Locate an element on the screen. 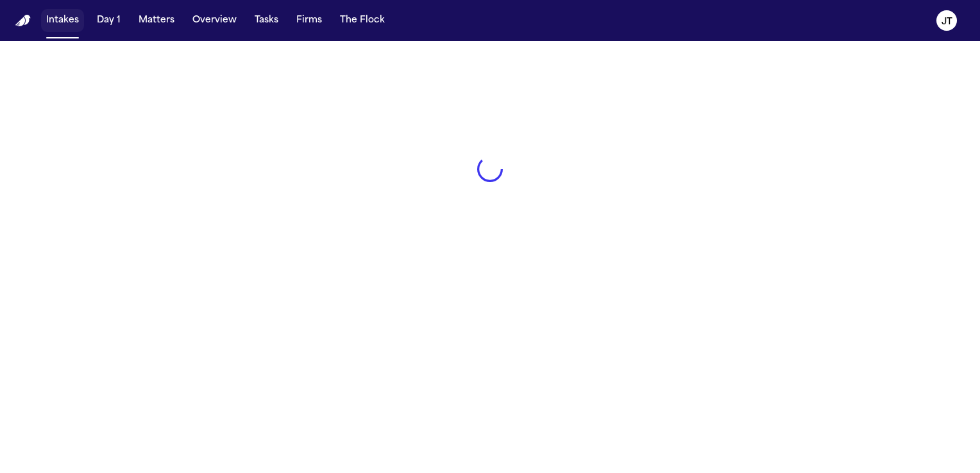  a: Day 1 is located at coordinates (108, 21).